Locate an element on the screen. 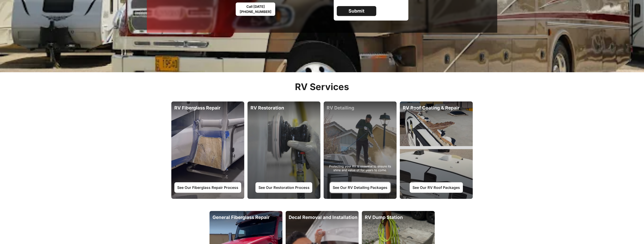 The image size is (644, 244). a: See Our RV Detailing Packages is located at coordinates (360, 187).